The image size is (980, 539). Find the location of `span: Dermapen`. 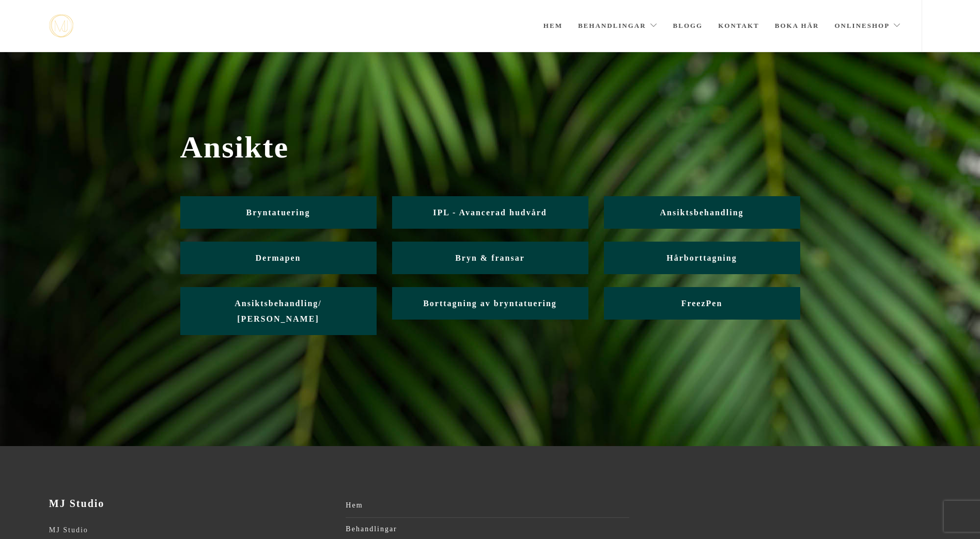

span: Dermapen is located at coordinates (278, 258).